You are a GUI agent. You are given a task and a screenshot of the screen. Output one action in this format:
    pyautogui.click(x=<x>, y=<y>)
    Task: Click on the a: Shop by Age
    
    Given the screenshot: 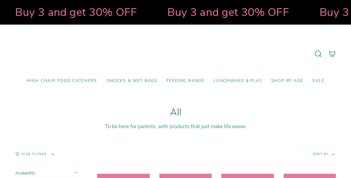 What is the action you would take?
    pyautogui.click(x=287, y=81)
    